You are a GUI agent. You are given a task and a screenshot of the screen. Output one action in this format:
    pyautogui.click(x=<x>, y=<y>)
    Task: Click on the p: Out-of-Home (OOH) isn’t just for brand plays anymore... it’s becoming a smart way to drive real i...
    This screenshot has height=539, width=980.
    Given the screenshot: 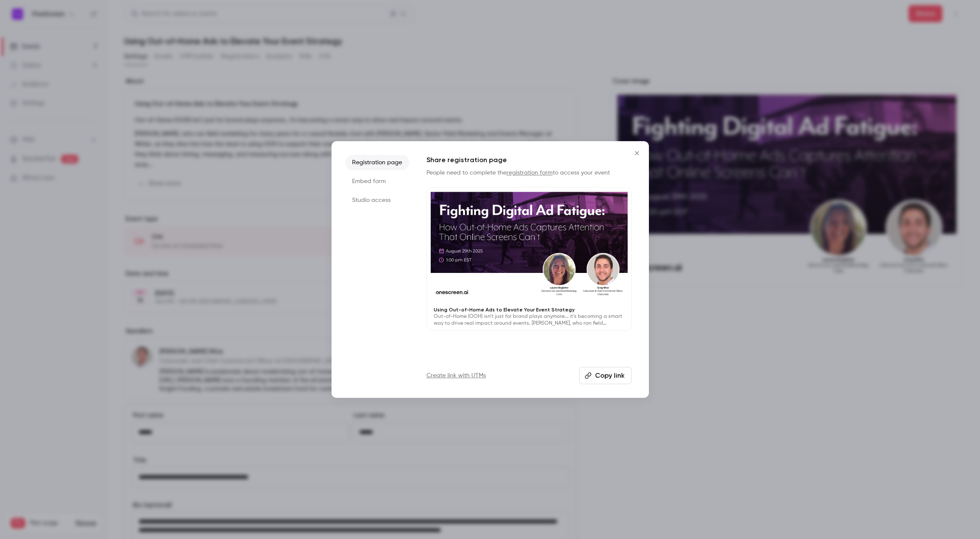 What is the action you would take?
    pyautogui.click(x=529, y=319)
    